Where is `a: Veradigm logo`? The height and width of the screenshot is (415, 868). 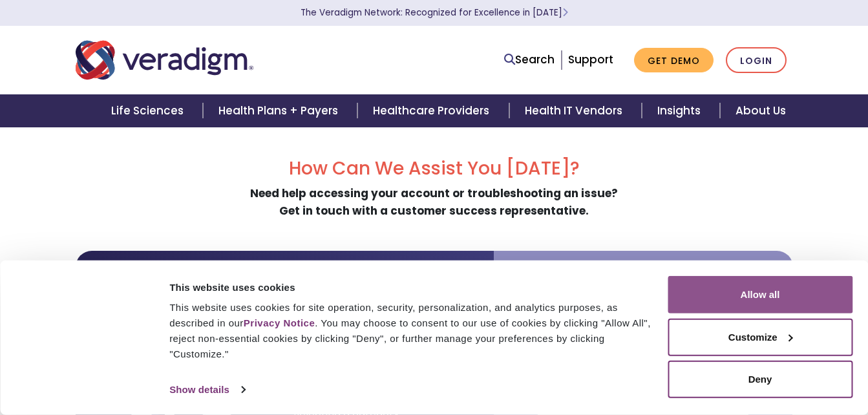 a: Veradigm logo is located at coordinates (164, 60).